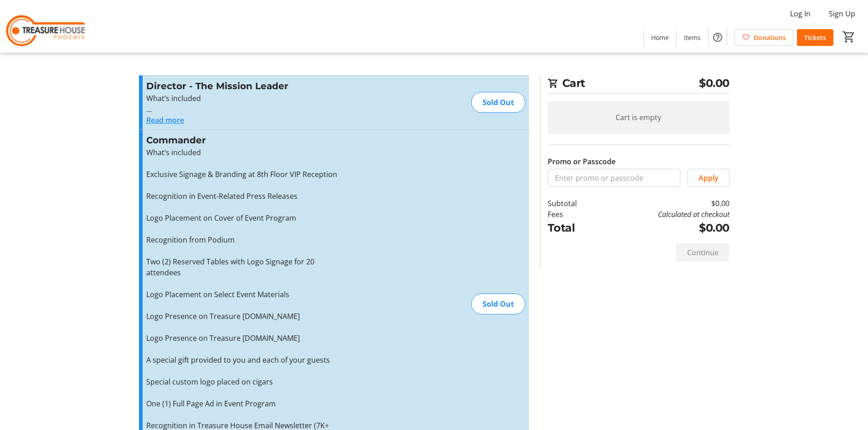  I want to click on input: Enter promo or passcode, so click(613, 178).